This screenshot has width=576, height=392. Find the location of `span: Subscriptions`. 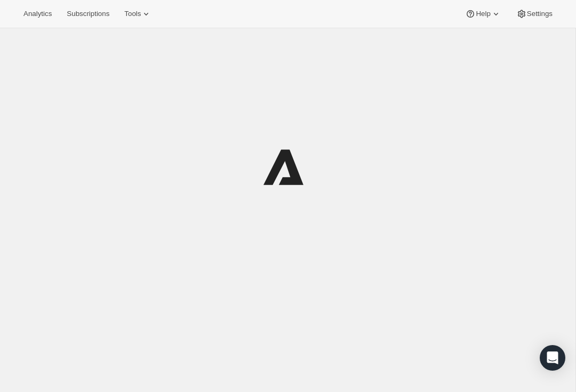

span: Subscriptions is located at coordinates (88, 14).